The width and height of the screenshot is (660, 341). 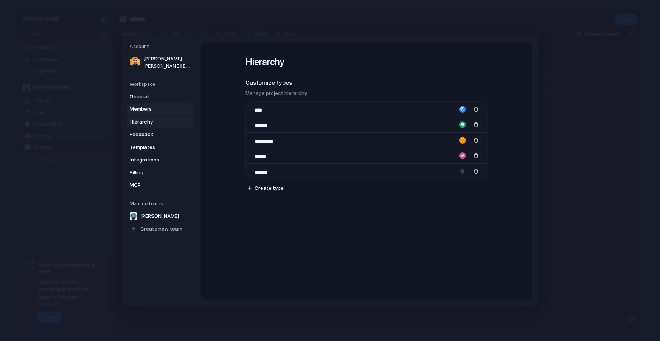 I want to click on a: Integrations, so click(x=160, y=160).